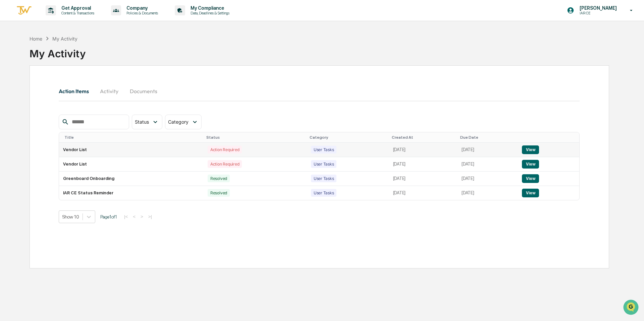  I want to click on a: Powered byPylon, so click(64, 116).